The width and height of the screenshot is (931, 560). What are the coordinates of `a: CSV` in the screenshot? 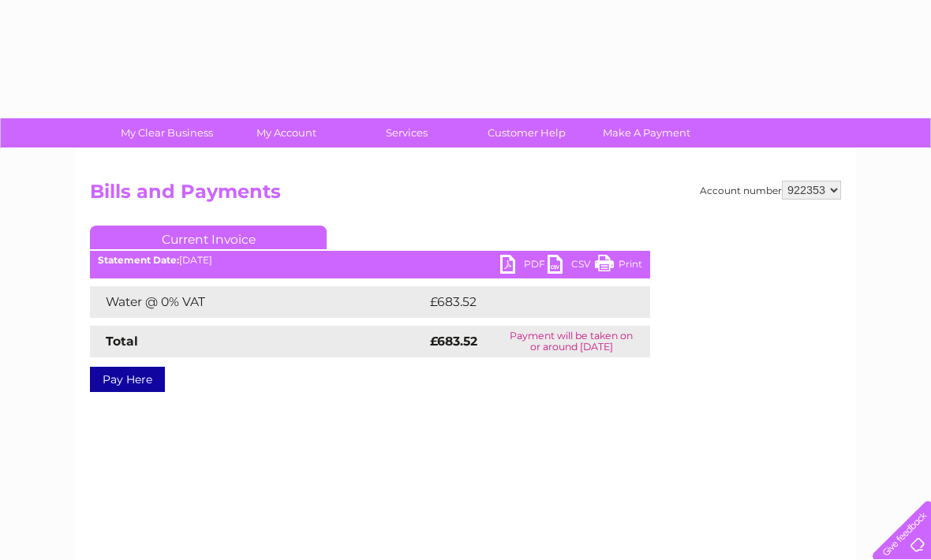 It's located at (572, 266).